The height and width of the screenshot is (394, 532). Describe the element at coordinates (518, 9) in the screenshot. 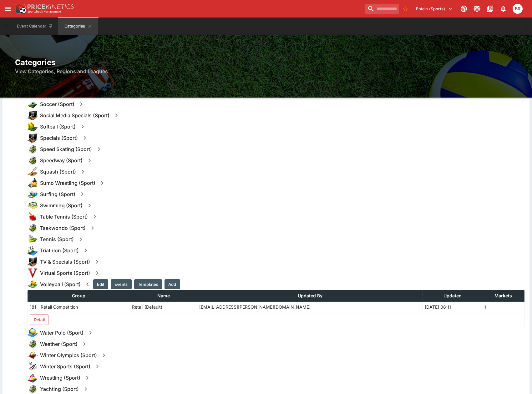

I see `div: Ben Raymond` at that location.